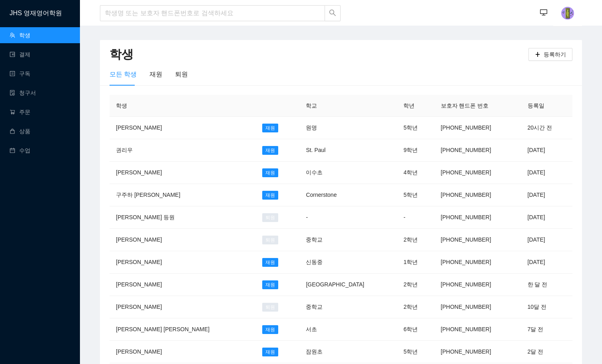 The image size is (602, 364). I want to click on th: 등록일, so click(547, 105).